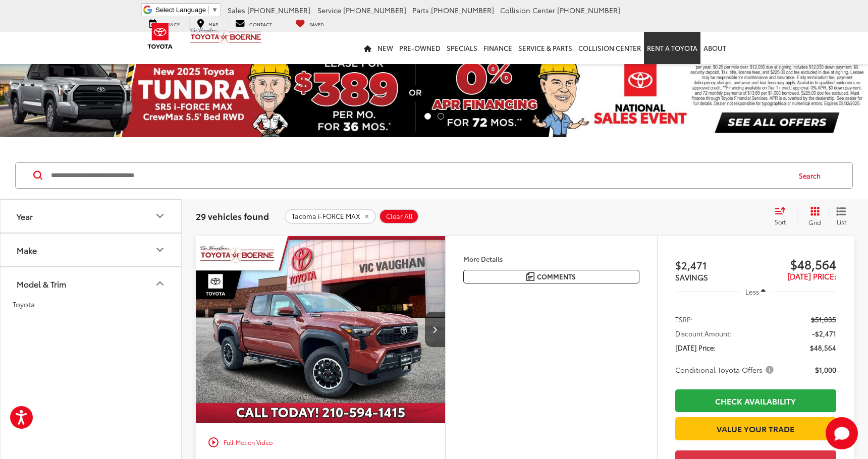 The width and height of the screenshot is (868, 459). Describe the element at coordinates (780, 221) in the screenshot. I see `span: Sort` at that location.